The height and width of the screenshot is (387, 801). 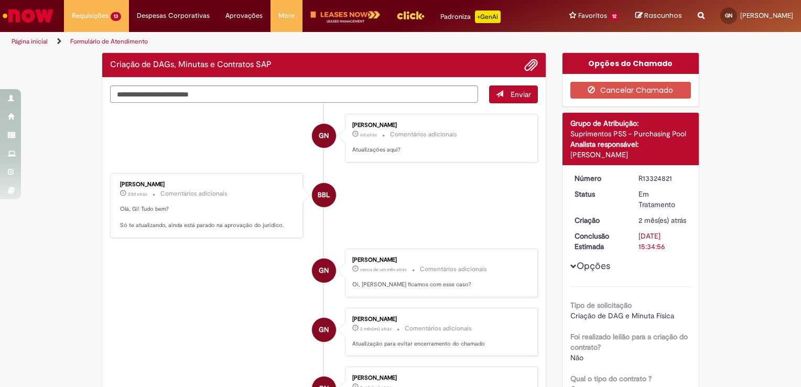 What do you see at coordinates (599, 178) in the screenshot?
I see `dt: Número` at bounding box center [599, 178].